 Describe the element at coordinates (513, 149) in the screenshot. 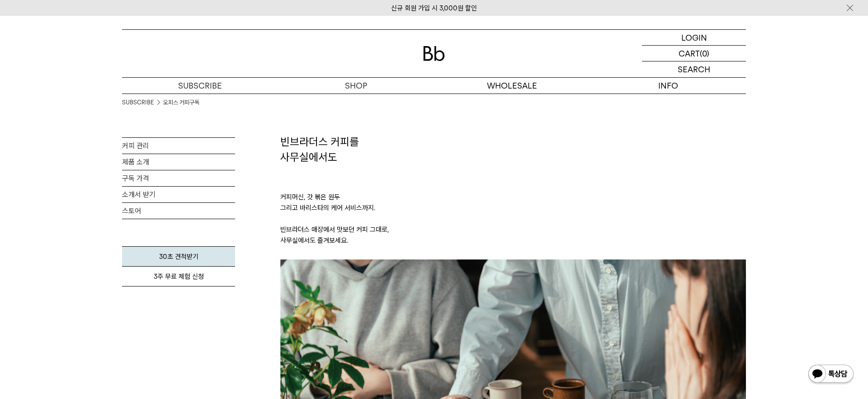

I see `h2: 빈브라더스 커피를 사무실에서도` at that location.